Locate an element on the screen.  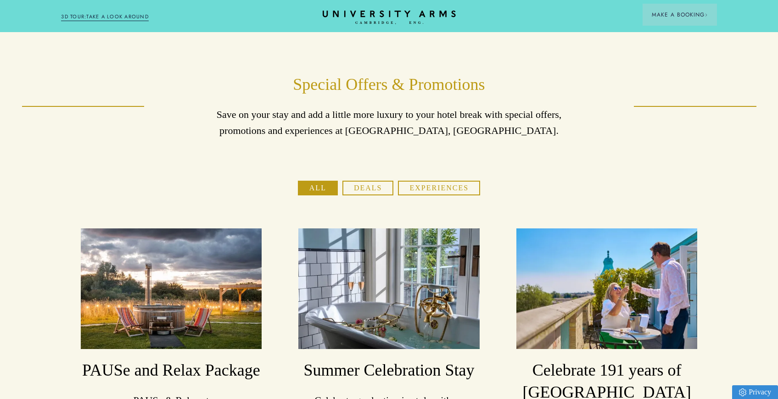
a: 3D TOUR:TAKE A LOOK AROUND is located at coordinates (105, 17).